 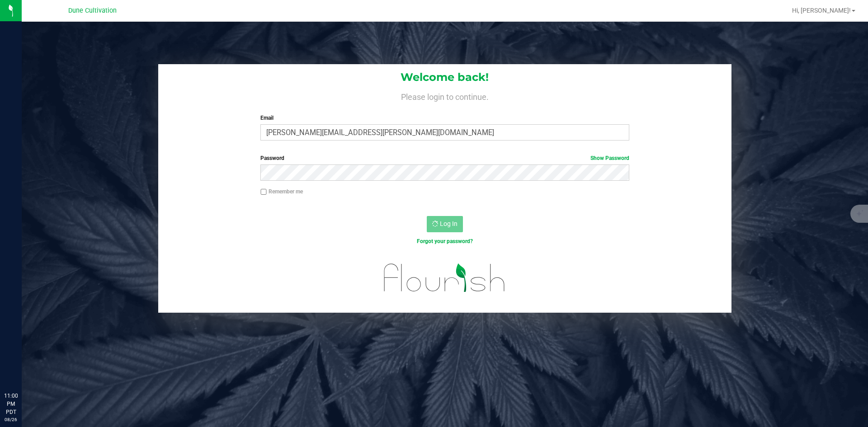 I want to click on h1: Welcome back!, so click(x=445, y=77).